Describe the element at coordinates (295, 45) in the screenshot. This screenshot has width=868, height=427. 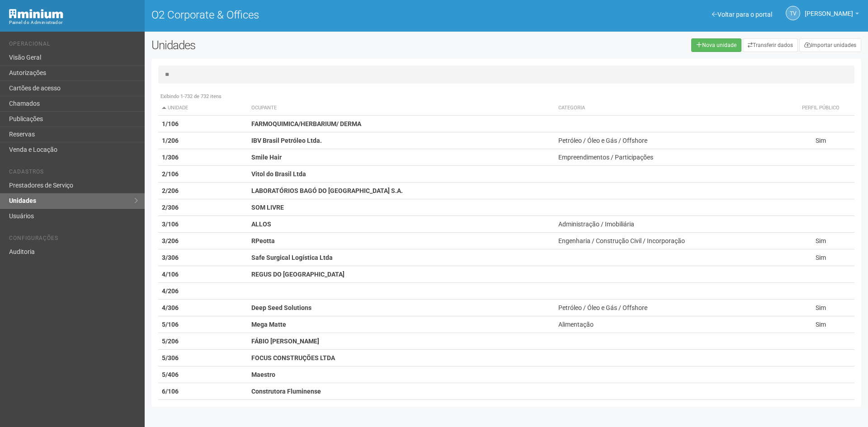
I see `h2: Unidades` at that location.